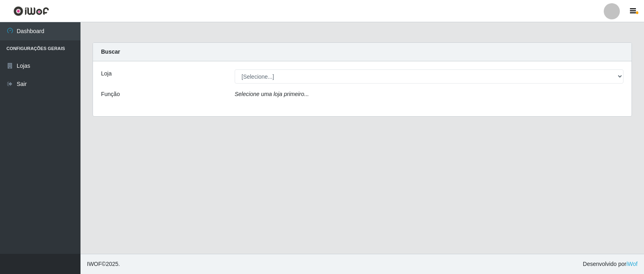 This screenshot has width=644, height=274. I want to click on span: © 2025 ., so click(104, 264).